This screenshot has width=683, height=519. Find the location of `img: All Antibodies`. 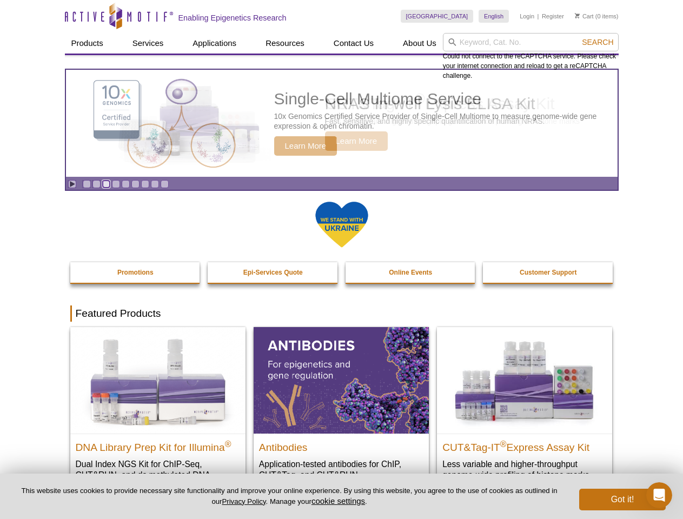

img: All Antibodies is located at coordinates (341, 380).